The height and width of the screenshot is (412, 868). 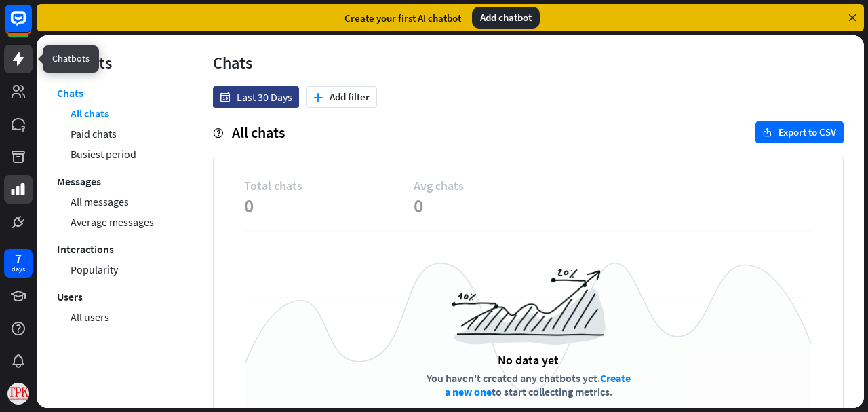 What do you see at coordinates (70, 297) in the screenshot?
I see `a: Users` at bounding box center [70, 297].